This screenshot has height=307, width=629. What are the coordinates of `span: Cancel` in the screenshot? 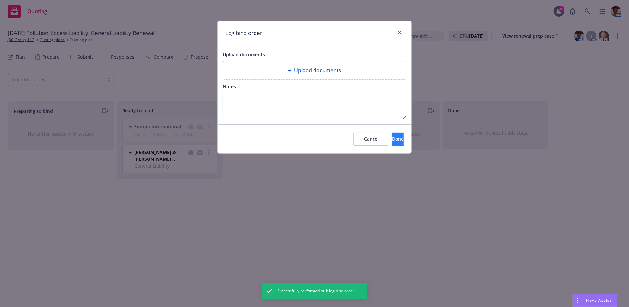 It's located at (371, 139).